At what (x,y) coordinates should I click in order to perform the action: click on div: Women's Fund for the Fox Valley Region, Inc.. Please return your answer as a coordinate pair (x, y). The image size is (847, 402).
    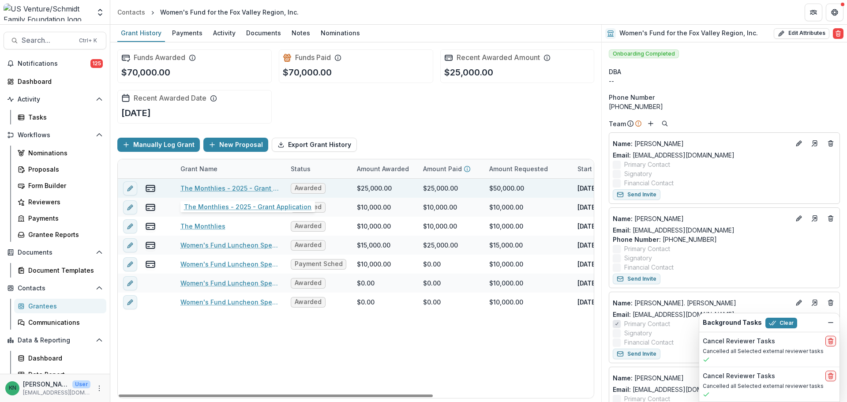
    Looking at the image, I should click on (229, 12).